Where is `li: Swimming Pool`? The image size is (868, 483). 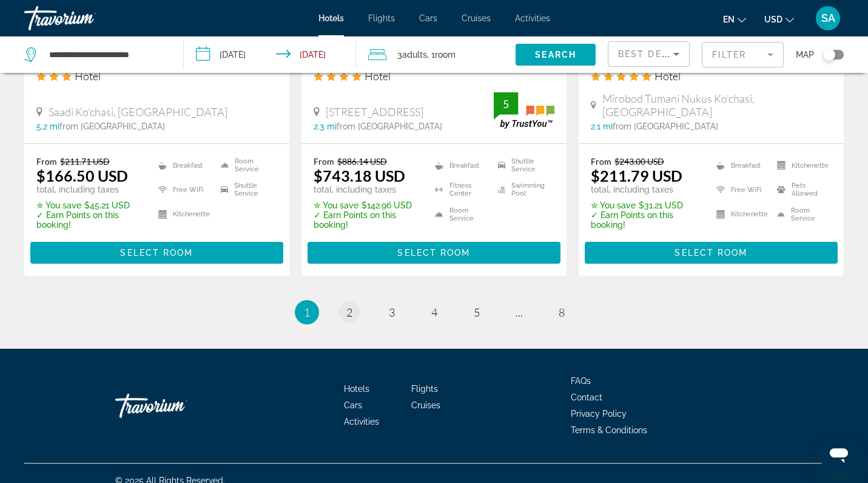
li: Swimming Pool is located at coordinates (523, 189).